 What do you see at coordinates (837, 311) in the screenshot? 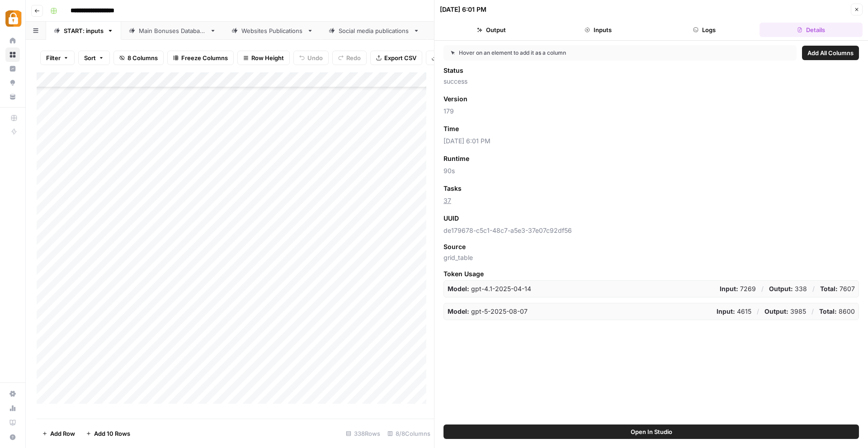
I see `p: 8600` at bounding box center [837, 311].